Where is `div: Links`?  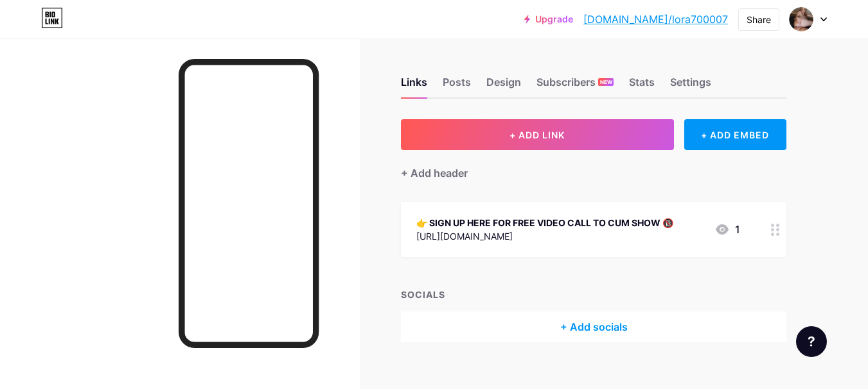
div: Links is located at coordinates (414, 86).